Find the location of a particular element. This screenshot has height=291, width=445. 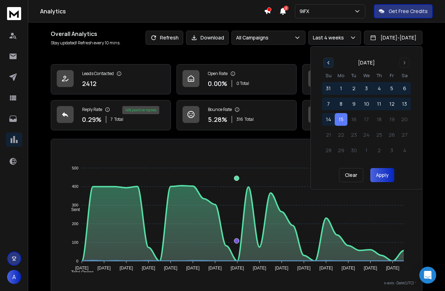

th: Sunday is located at coordinates (328, 75).